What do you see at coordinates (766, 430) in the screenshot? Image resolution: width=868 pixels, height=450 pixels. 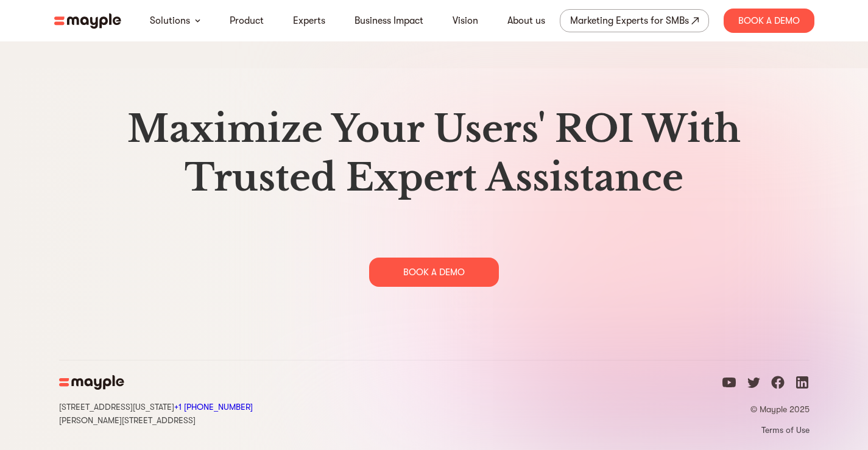 I see `a: Terms of Use` at bounding box center [766, 430].